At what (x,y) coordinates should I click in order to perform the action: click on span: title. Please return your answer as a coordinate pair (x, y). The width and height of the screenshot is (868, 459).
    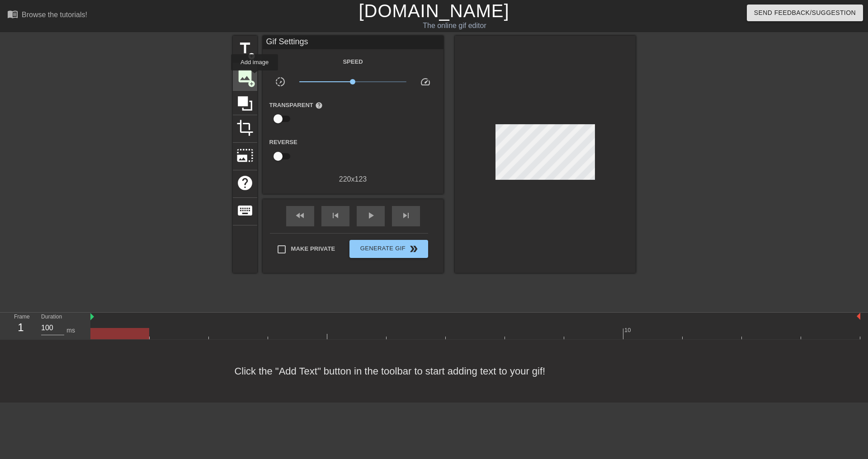
    Looking at the image, I should click on (245, 48).